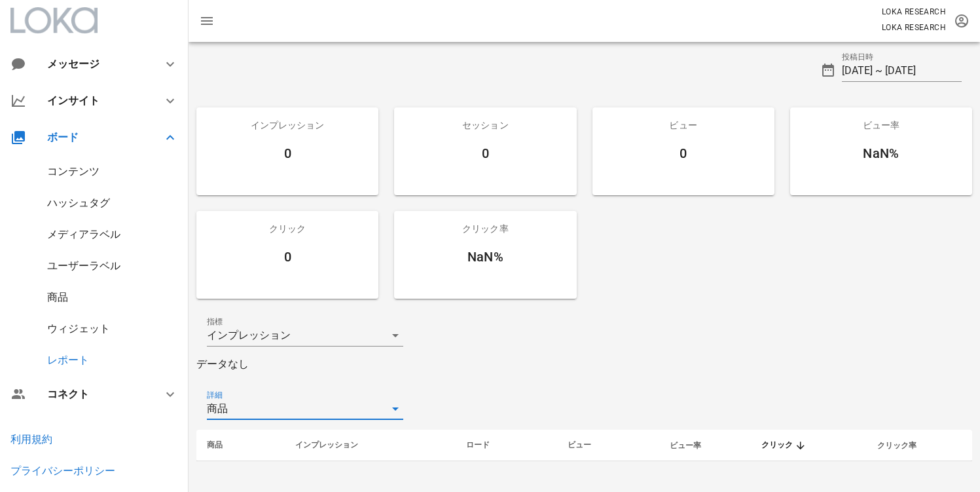 Image resolution: width=980 pixels, height=492 pixels. I want to click on div: クリック, so click(288, 228).